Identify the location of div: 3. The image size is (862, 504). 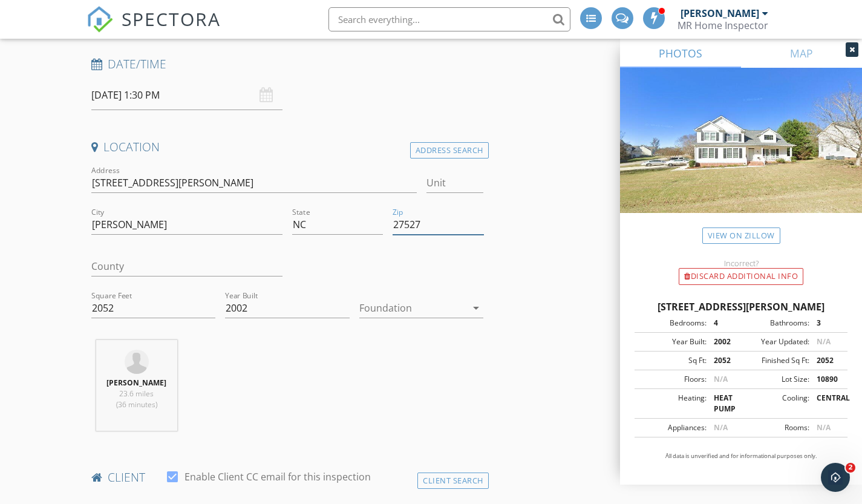
(827, 323).